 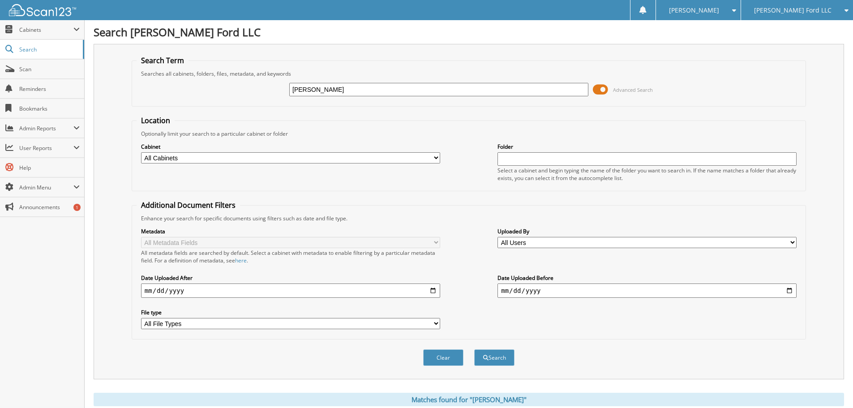 I want to click on span: Admin Reports, so click(x=46, y=128).